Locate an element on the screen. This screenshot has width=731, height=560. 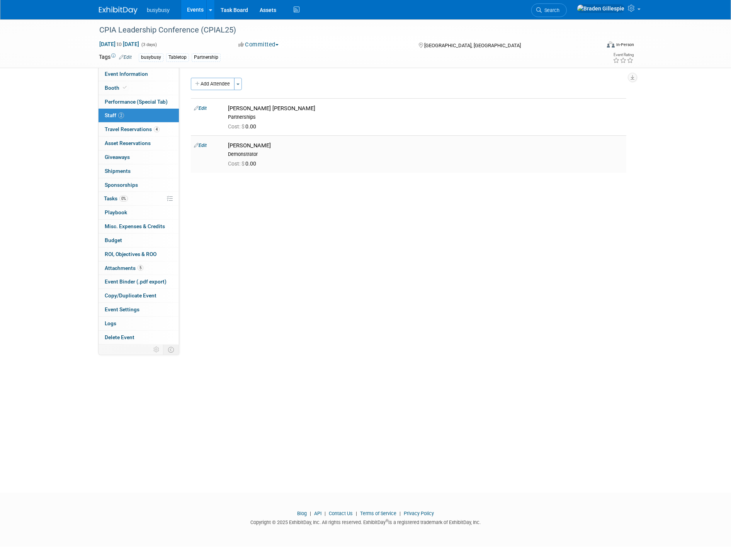
span: Delete Event is located at coordinates (119, 337).